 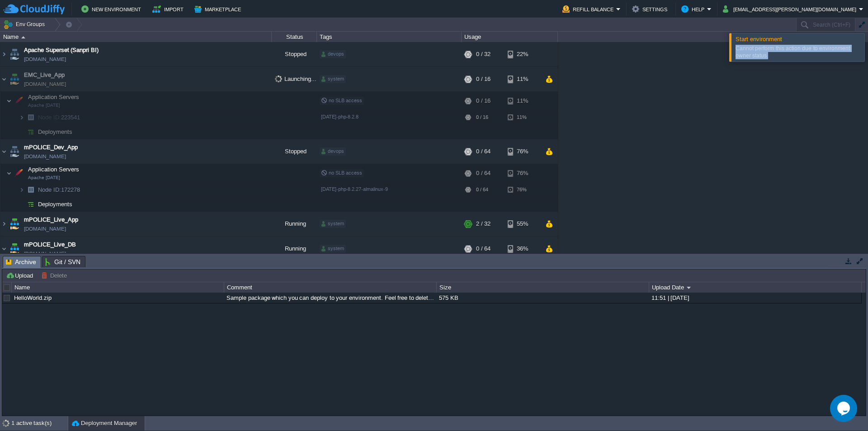 I want to click on div: Tags, so click(x=389, y=37).